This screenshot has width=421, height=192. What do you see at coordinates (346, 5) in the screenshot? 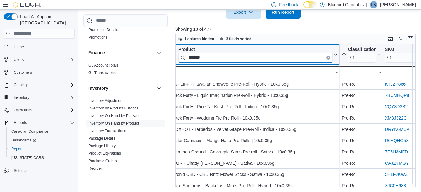
I see `p: Bluebird Cannabis` at bounding box center [346, 5].